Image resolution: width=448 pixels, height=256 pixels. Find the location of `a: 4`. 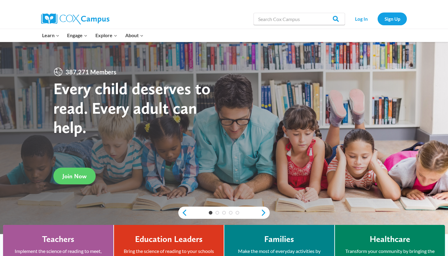

a: 4 is located at coordinates (231, 213).